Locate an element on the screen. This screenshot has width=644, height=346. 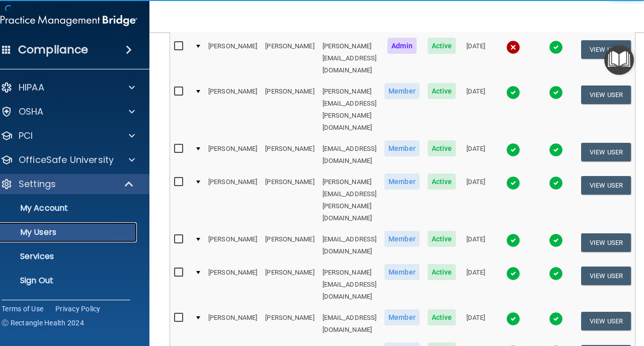
a: Settings is located at coordinates (67, 184).